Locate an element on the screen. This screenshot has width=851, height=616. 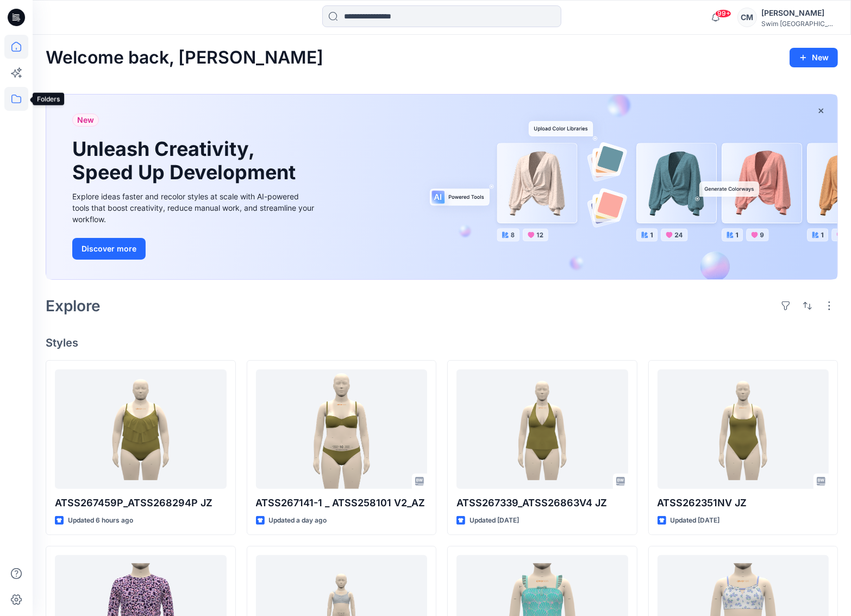
p: ATSS267339_ATSS26863V4 JZ is located at coordinates (542, 502).